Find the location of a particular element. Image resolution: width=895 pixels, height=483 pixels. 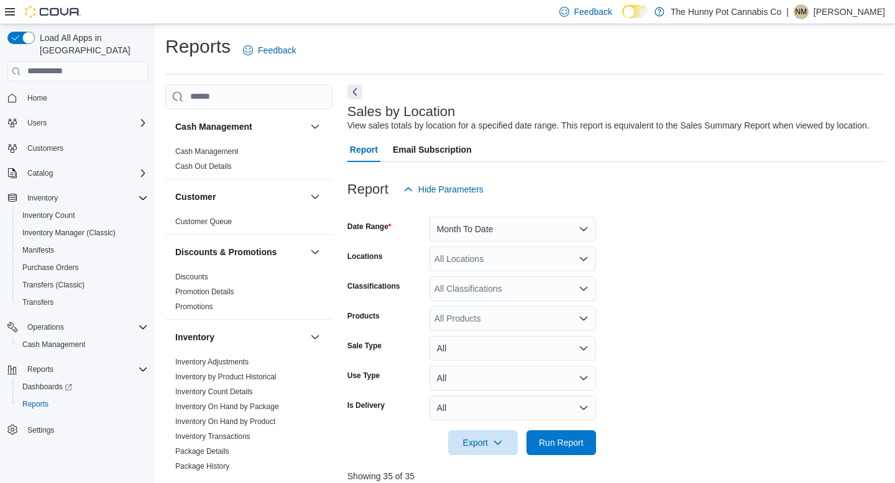

span: Inventory Count Details is located at coordinates (214, 392).